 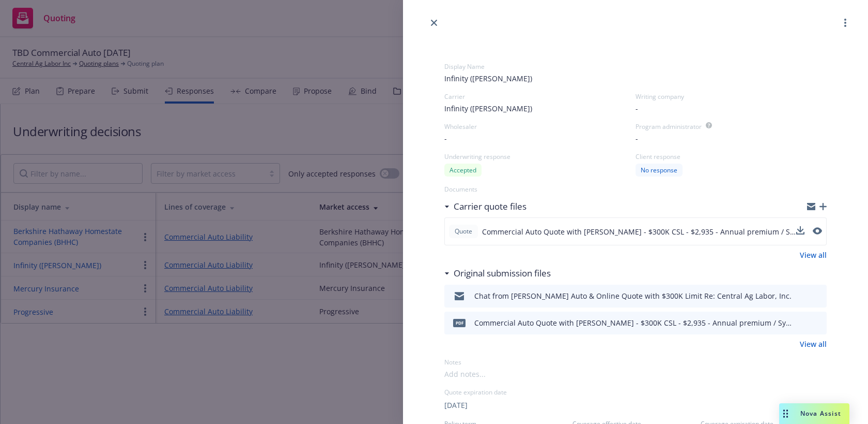 What do you see at coordinates (821, 413) in the screenshot?
I see `span: Nova Assist` at bounding box center [821, 413].